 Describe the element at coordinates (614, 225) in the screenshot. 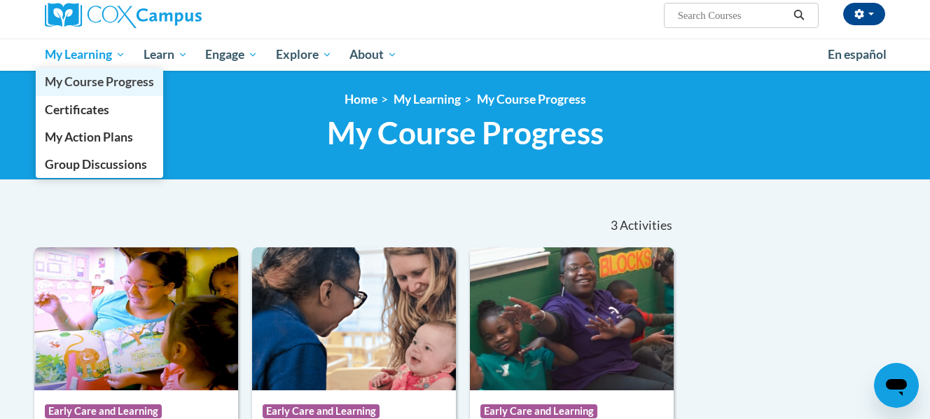

I see `span: 3` at that location.